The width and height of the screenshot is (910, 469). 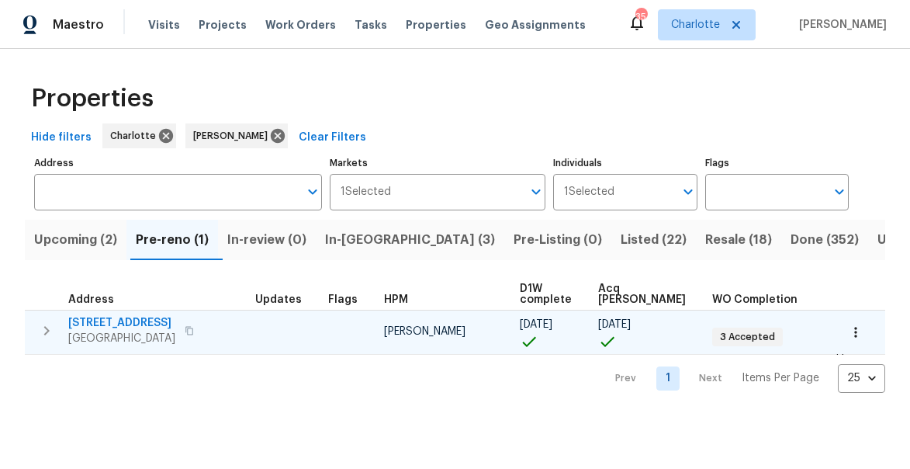 What do you see at coordinates (558, 240) in the screenshot?
I see `span: Pre-Listing (0)` at bounding box center [558, 240].